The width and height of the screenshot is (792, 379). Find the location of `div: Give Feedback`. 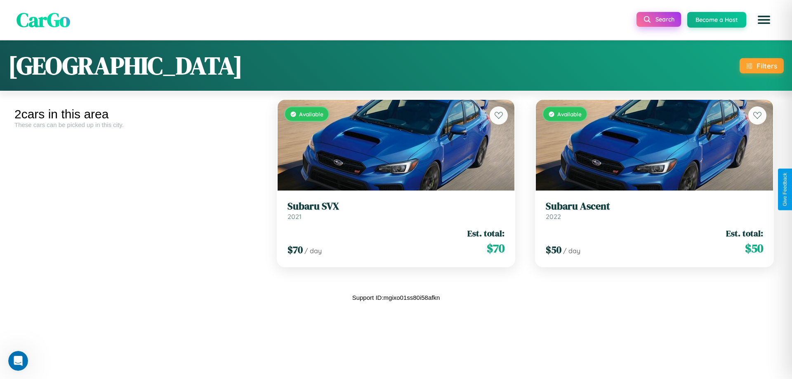

div: Give Feedback is located at coordinates (785, 189).